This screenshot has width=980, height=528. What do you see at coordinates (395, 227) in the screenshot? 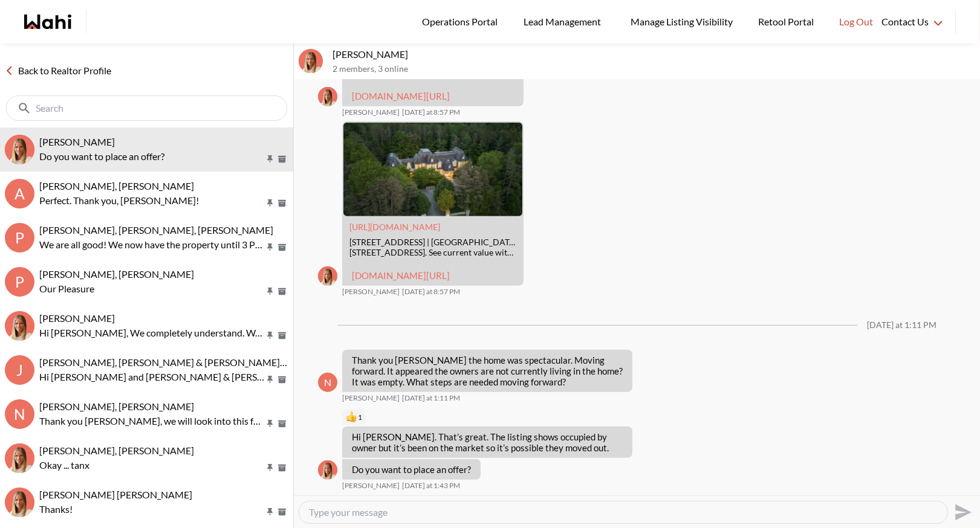
I see `a: Attachment` at bounding box center [395, 227].